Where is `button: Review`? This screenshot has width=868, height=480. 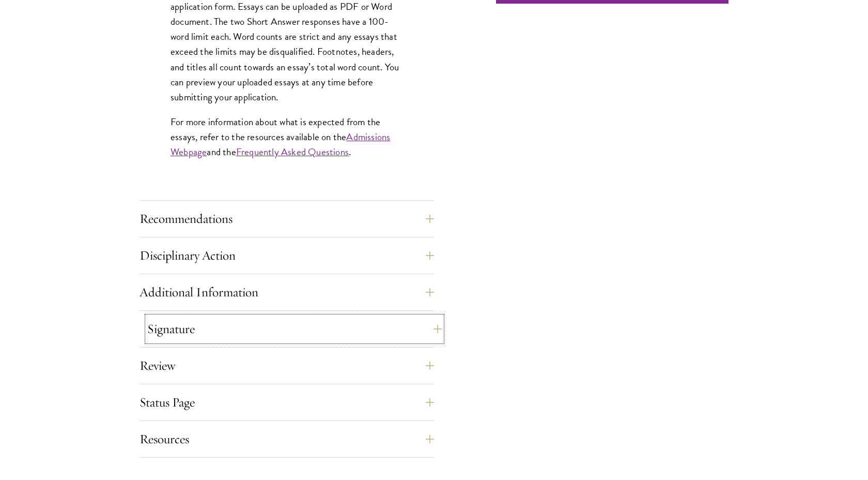
button: Review is located at coordinates (287, 366).